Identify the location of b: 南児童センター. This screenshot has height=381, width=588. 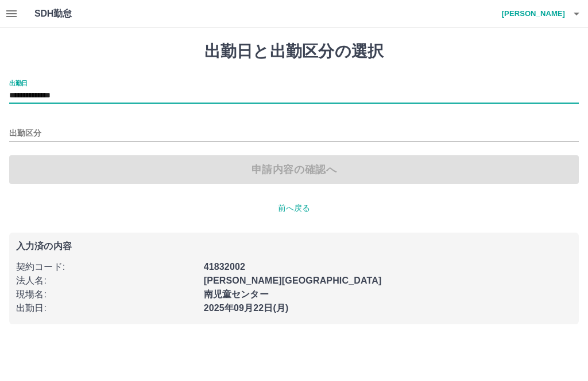
(236, 294).